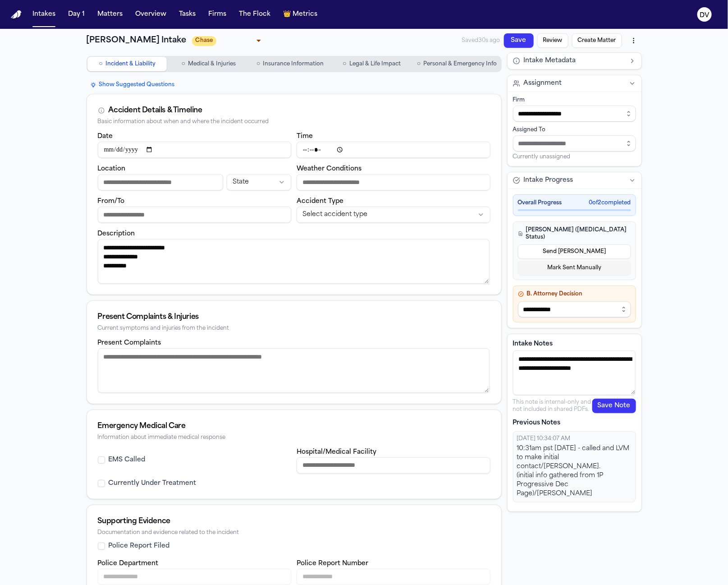  I want to click on div: Documentation and evidence related to the incident, so click(294, 533).